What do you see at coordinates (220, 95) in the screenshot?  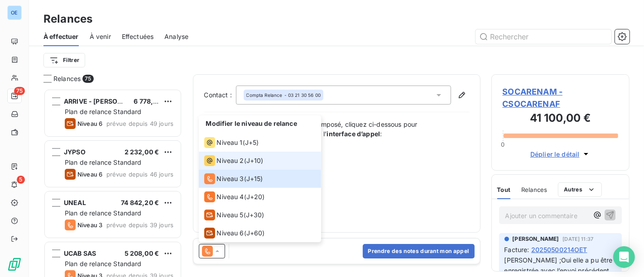 I see `label: Contact :` at bounding box center [220, 95].